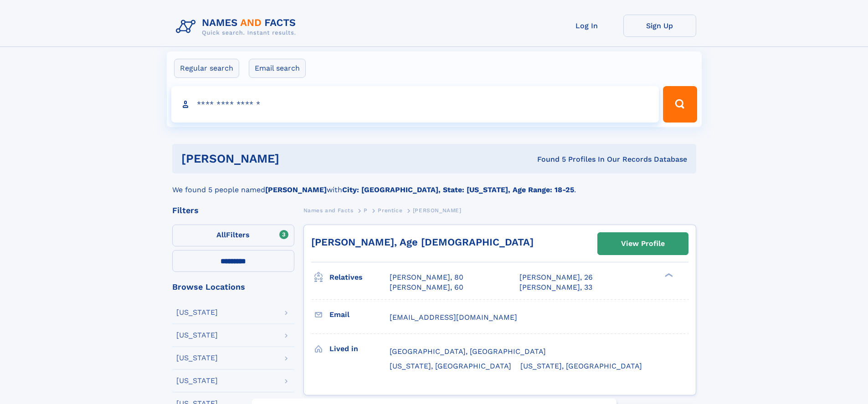  Describe the element at coordinates (390, 211) in the screenshot. I see `span: Prentice` at that location.